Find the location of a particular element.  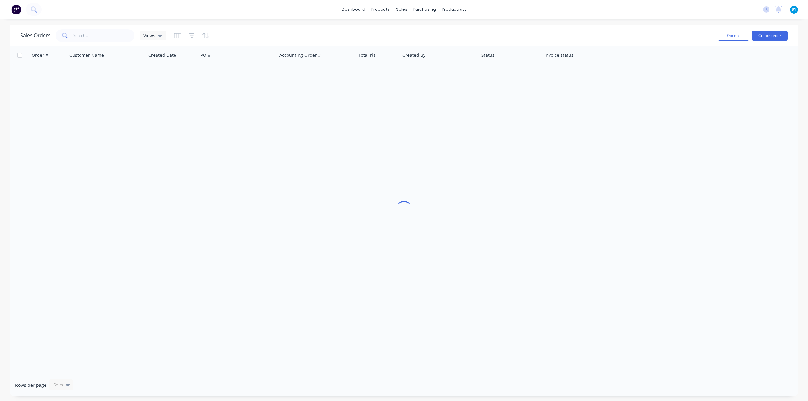

span: Rows per page is located at coordinates (31, 385).